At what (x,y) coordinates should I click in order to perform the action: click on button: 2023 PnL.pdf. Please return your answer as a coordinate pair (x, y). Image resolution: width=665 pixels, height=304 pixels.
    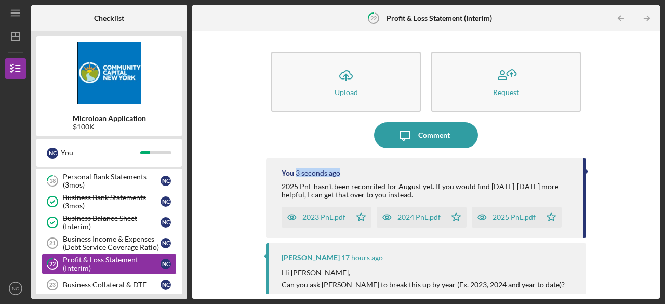
    Looking at the image, I should click on (326, 217).